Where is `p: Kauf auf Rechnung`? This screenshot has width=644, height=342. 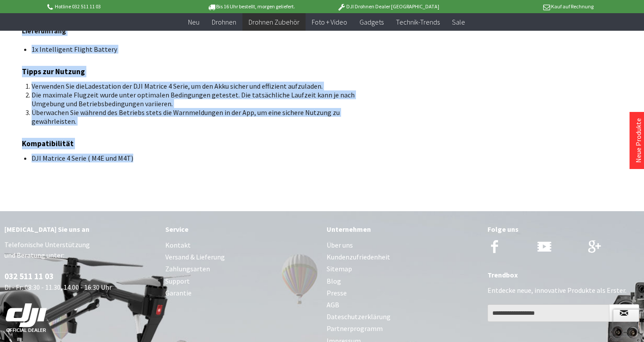
p: Kauf auf Rechnung is located at coordinates (525, 7).